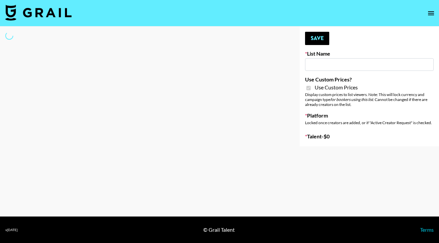  What do you see at coordinates (369, 137) in the screenshot?
I see `label: Talent - $ 0` at bounding box center [369, 137].